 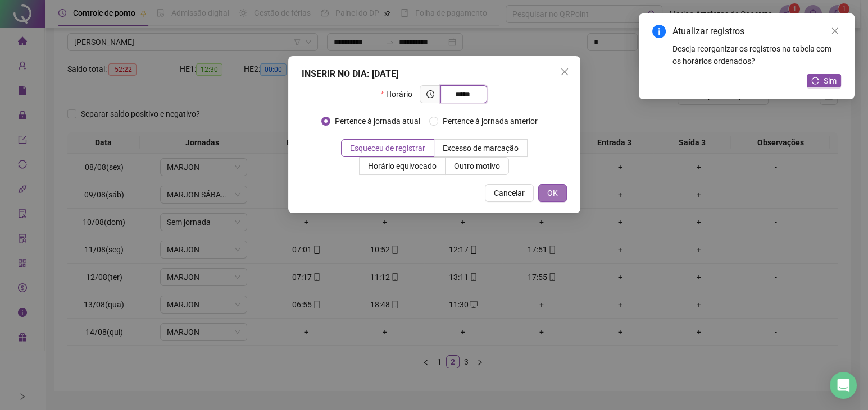 What do you see at coordinates (830, 81) in the screenshot?
I see `span: Sim` at bounding box center [830, 81].